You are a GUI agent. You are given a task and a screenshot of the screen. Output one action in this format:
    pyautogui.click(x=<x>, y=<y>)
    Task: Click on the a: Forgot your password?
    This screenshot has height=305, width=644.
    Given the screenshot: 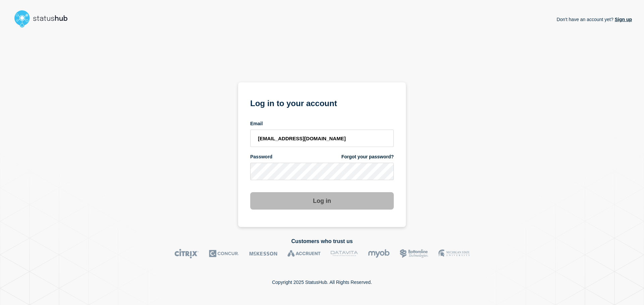 What is the action you would take?
    pyautogui.click(x=368, y=157)
    